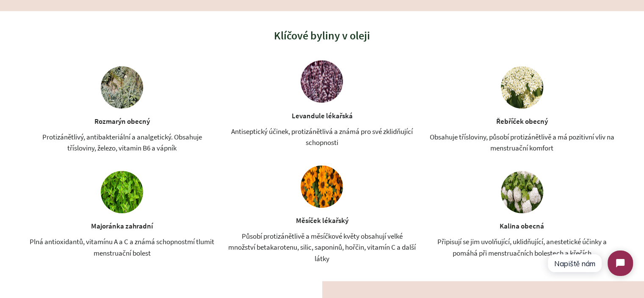 Image resolution: width=644 pixels, height=298 pixels. Describe the element at coordinates (322, 137) in the screenshot. I see `div: Antiseptický účinek, protizánětlivá a známá pro své zklidňující schopnosti` at that location.